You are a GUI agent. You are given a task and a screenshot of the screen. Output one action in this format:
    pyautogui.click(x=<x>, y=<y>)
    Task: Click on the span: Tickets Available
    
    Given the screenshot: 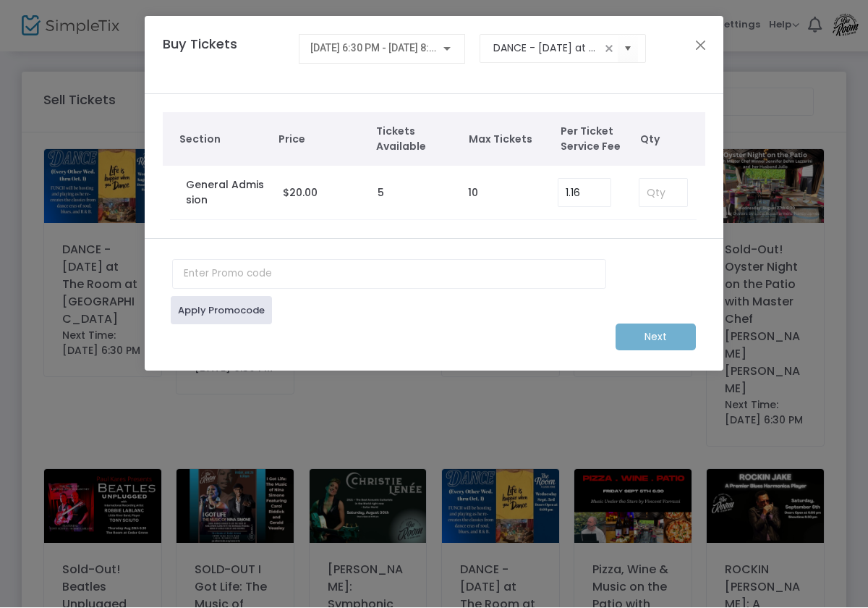 What is the action you would take?
    pyautogui.click(x=415, y=139)
    